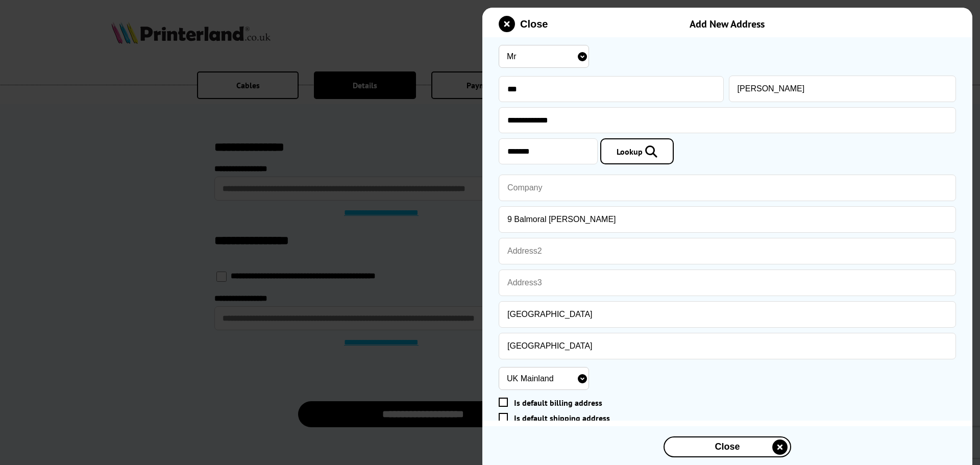  What do you see at coordinates (727, 219) in the screenshot?
I see `input: Address1` at bounding box center [727, 219].